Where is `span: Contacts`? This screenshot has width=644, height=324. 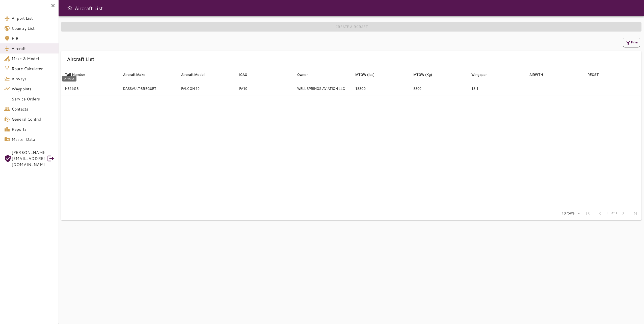 span: Contacts is located at coordinates (33, 109).